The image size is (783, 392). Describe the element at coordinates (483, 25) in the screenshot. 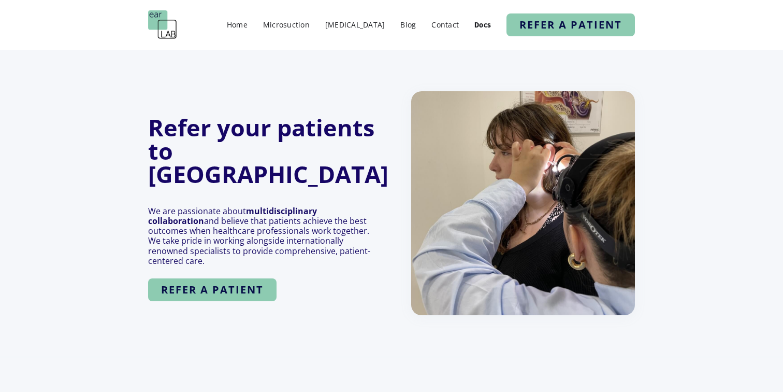

I see `a: Docs` at that location.